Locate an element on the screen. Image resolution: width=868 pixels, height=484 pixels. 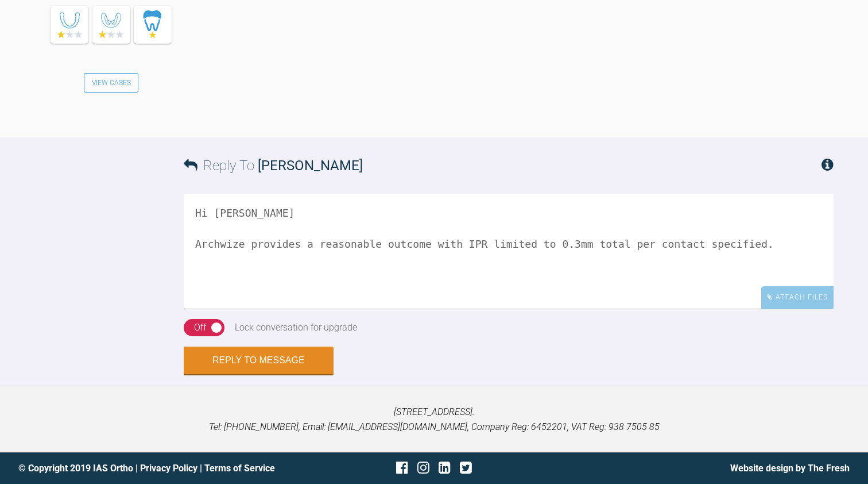
button: Reply to Message is located at coordinates (258, 360).